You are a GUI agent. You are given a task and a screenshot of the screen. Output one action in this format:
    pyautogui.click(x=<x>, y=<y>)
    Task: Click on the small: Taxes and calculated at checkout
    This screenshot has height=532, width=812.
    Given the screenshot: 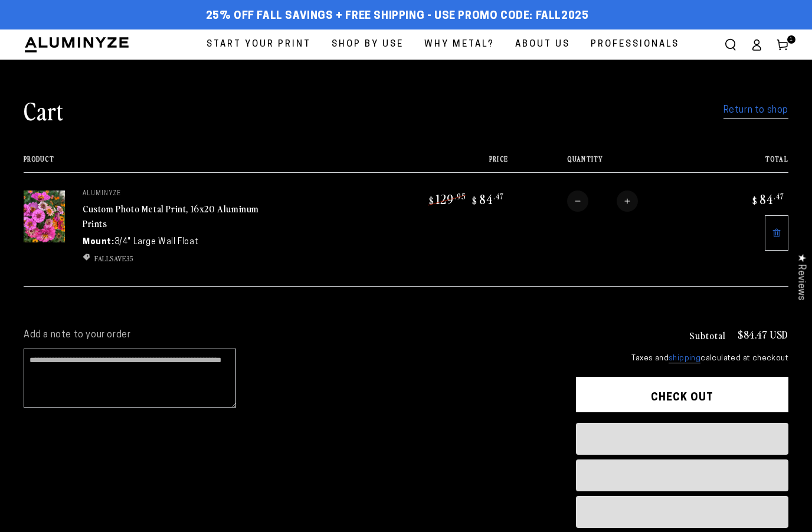 What is the action you would take?
    pyautogui.click(x=682, y=359)
    